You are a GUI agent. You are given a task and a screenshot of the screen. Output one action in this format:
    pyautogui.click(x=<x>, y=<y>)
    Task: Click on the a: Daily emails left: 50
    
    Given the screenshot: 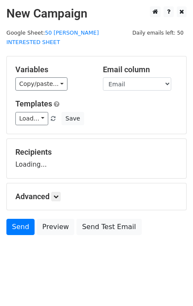 What is the action you would take?
    pyautogui.click(x=158, y=32)
    